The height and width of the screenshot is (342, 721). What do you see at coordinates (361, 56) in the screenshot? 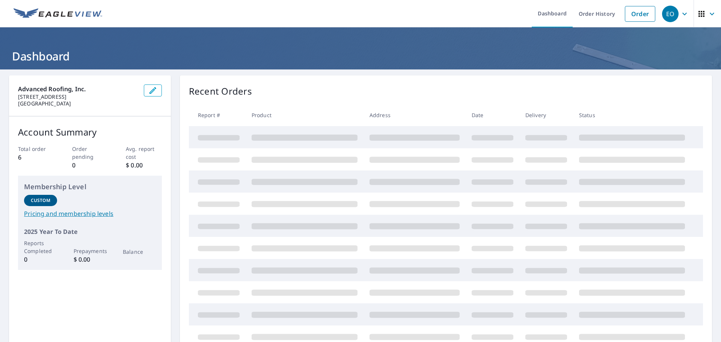
I see `h1: Dashboard` at bounding box center [361, 56].